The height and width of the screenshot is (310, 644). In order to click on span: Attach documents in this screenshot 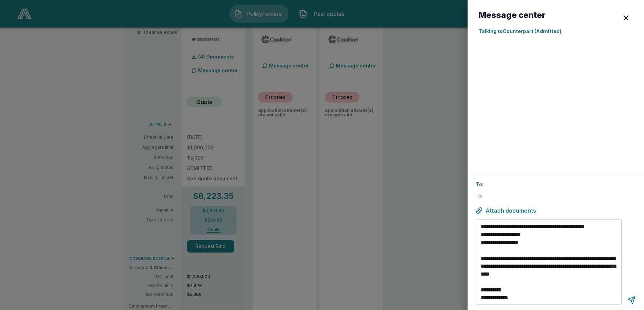, I will do `click(511, 211)`.